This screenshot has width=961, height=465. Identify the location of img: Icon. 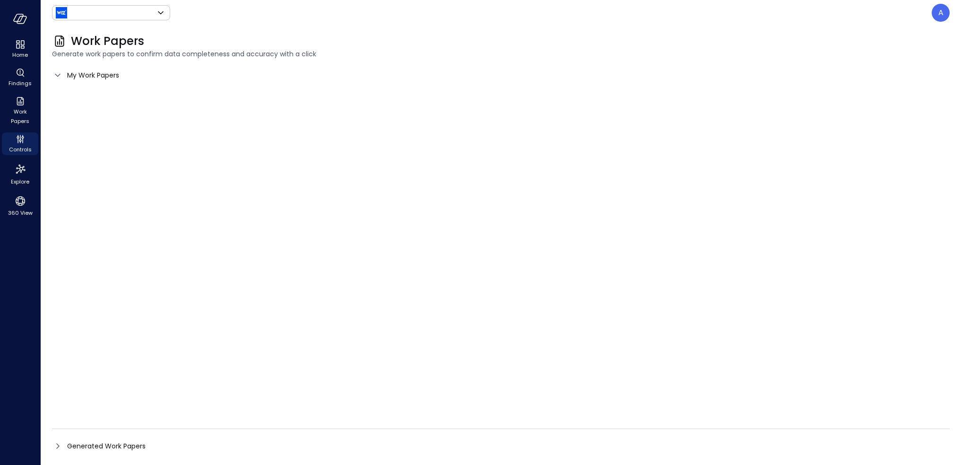
(61, 13).